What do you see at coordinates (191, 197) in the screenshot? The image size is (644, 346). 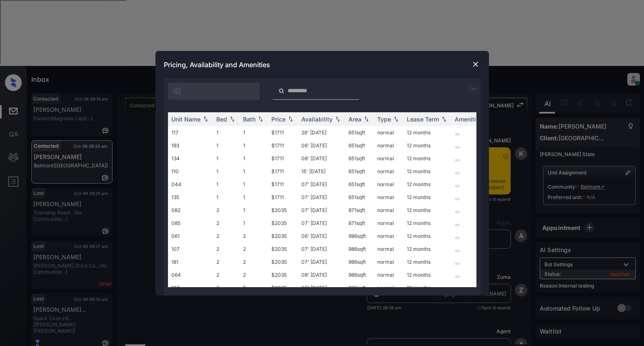 I see `td: 135` at bounding box center [191, 197].